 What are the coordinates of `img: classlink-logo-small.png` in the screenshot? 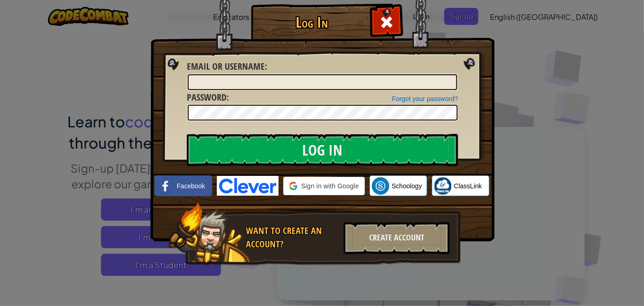 It's located at (443, 186).